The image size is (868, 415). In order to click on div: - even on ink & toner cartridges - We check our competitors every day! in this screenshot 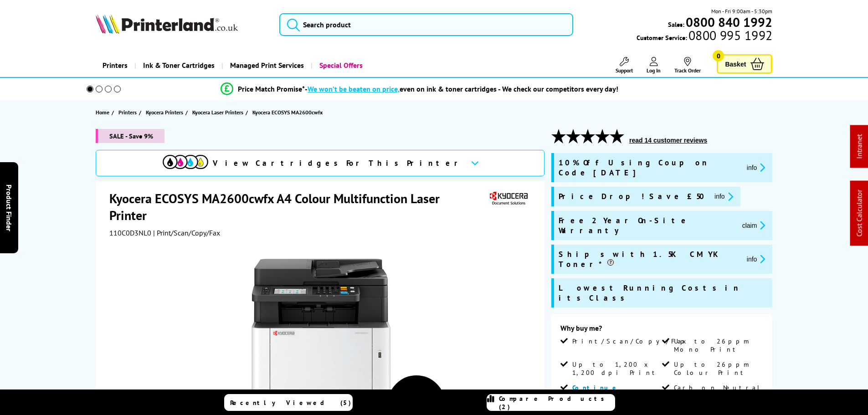, I will do `click(462, 89)`.